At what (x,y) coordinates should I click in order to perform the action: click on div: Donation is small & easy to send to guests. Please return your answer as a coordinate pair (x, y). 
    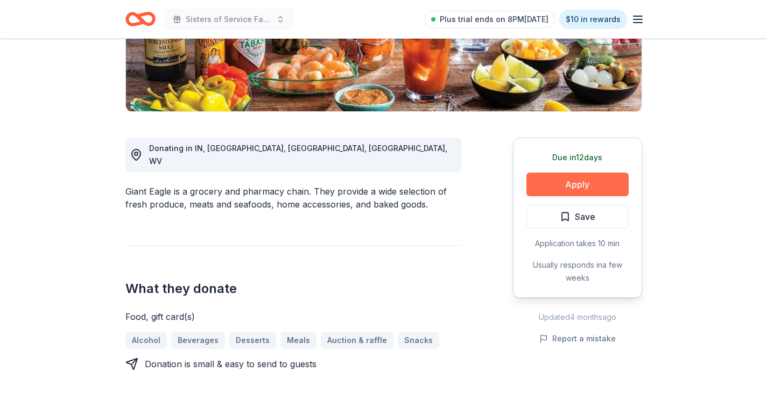
    Looking at the image, I should click on (230, 364).